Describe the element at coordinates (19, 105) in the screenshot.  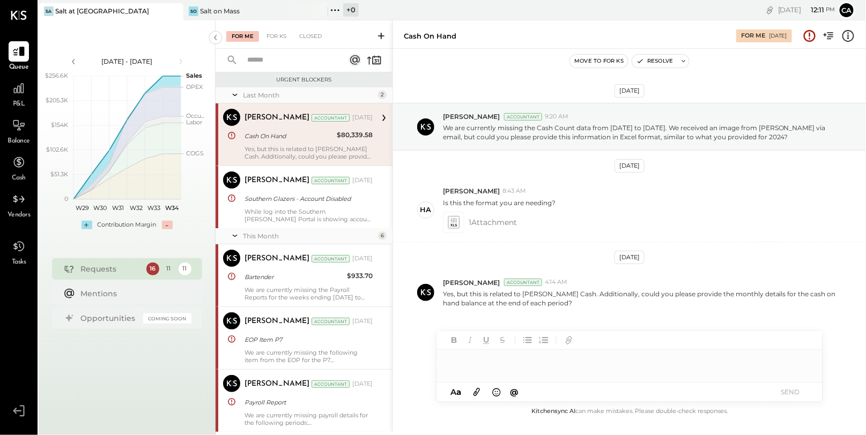
I see `span: P&L` at that location.